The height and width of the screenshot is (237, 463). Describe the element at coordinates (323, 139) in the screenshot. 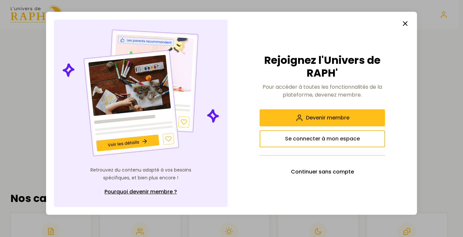

I see `button: Se connecter à mon espace` at that location.